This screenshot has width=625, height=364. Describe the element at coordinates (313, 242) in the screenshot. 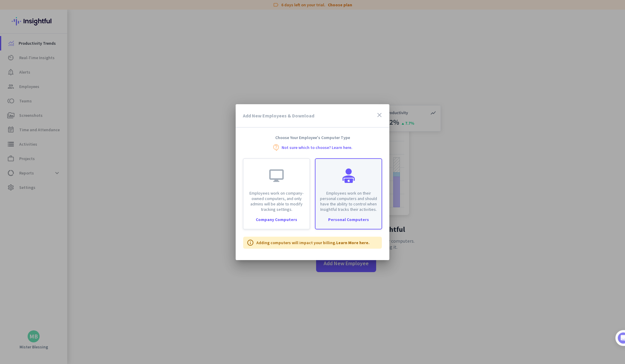

I see `p: Adding computers will impact your billing.` at that location.